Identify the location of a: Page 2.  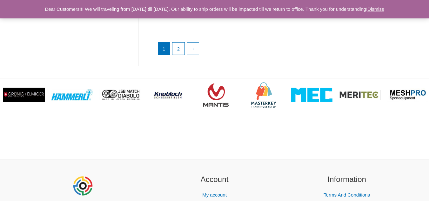
(179, 49).